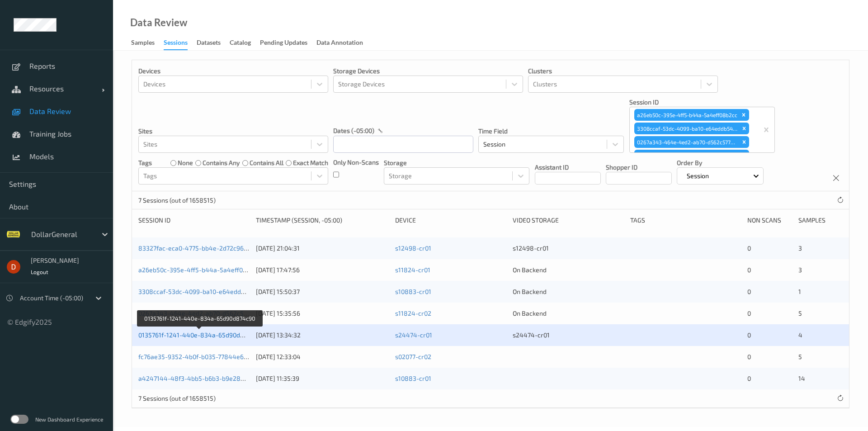 The height and width of the screenshot is (431, 868). Describe the element at coordinates (339, 43) in the screenshot. I see `div: Data Annotation` at that location.